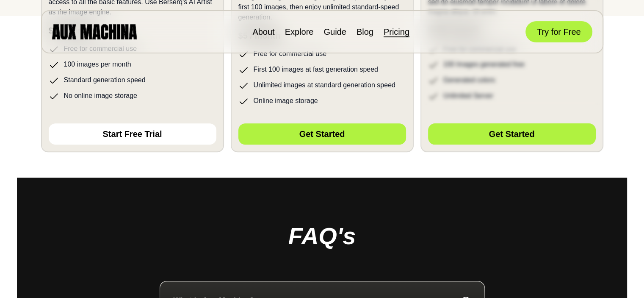 The image size is (644, 298). Describe the element at coordinates (299, 32) in the screenshot. I see `a: Explore` at that location.